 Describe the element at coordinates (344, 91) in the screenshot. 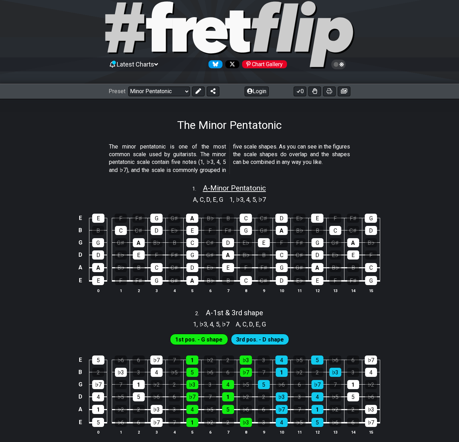

I see `button: Create image` at that location.